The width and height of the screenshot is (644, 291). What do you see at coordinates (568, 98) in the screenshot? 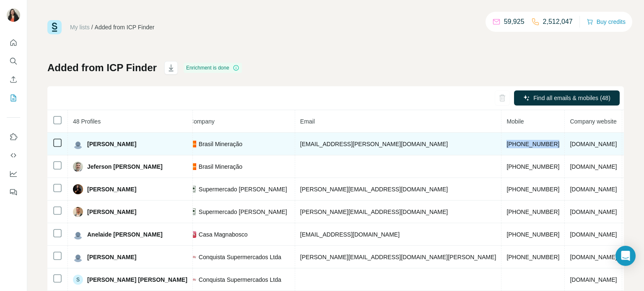
I see `button: Find all emails & mobiles (48)` at bounding box center [568, 98].